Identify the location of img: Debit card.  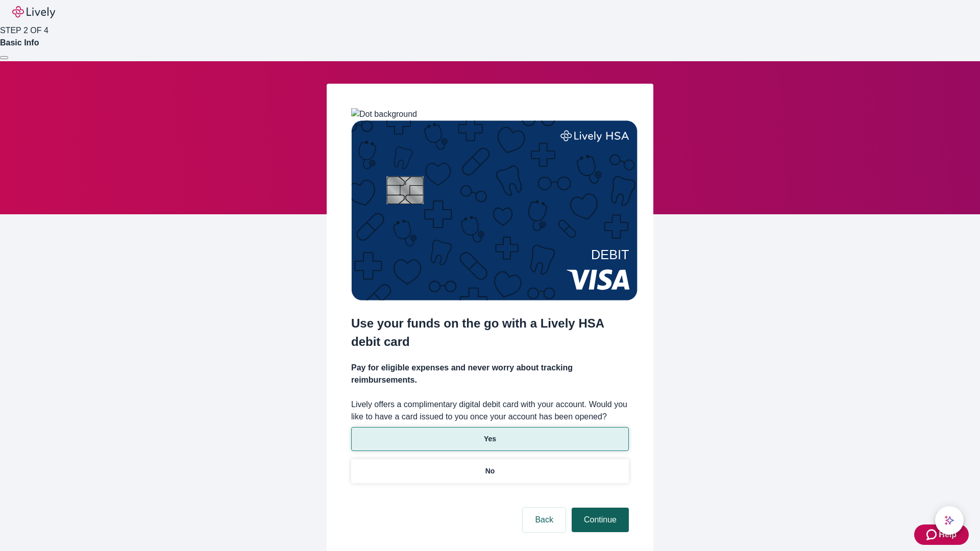
(494, 211).